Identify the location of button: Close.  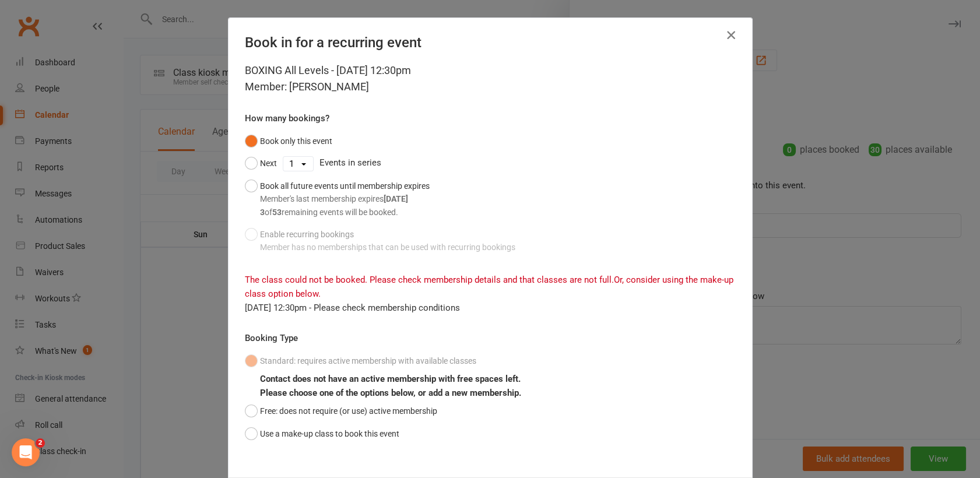
(731, 35).